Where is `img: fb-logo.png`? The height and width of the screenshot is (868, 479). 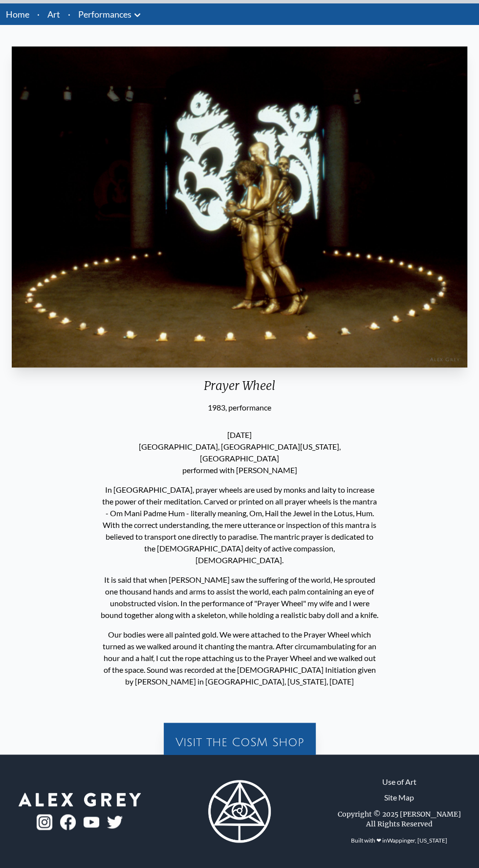 img: fb-logo.png is located at coordinates (68, 822).